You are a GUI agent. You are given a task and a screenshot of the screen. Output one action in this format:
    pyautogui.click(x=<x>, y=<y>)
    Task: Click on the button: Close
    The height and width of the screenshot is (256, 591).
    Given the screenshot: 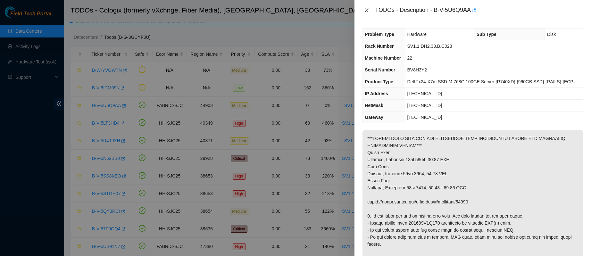 What is the action you would take?
    pyautogui.click(x=367, y=10)
    